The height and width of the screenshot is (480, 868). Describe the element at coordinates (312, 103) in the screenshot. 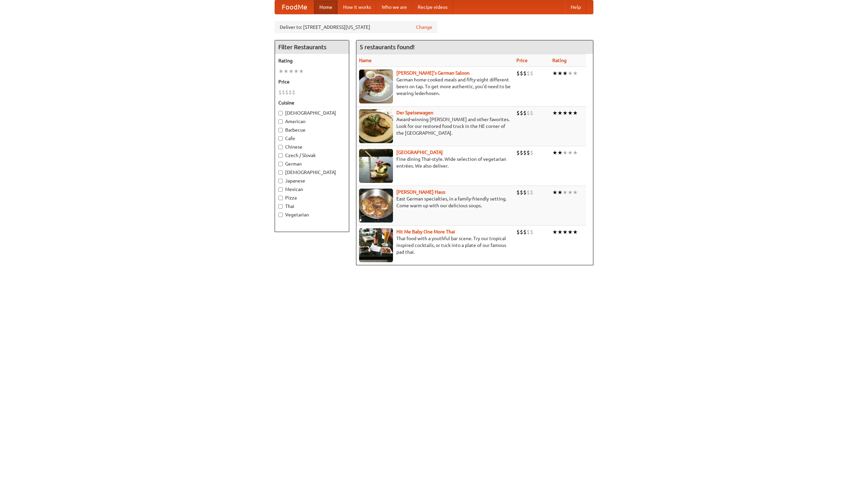

I see `h5: Cuisine` at that location.